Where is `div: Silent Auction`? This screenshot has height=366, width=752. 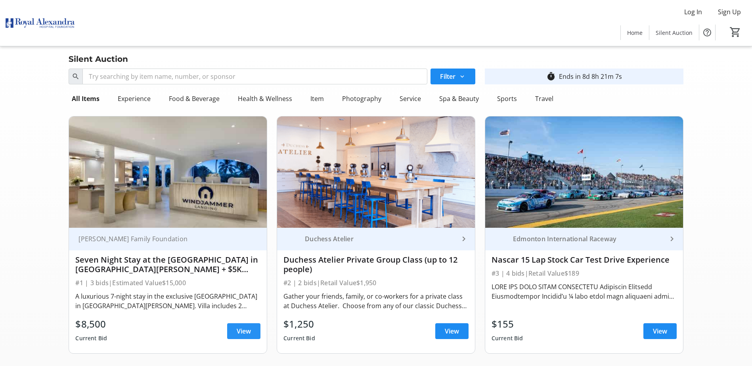 div: Silent Auction is located at coordinates (98, 59).